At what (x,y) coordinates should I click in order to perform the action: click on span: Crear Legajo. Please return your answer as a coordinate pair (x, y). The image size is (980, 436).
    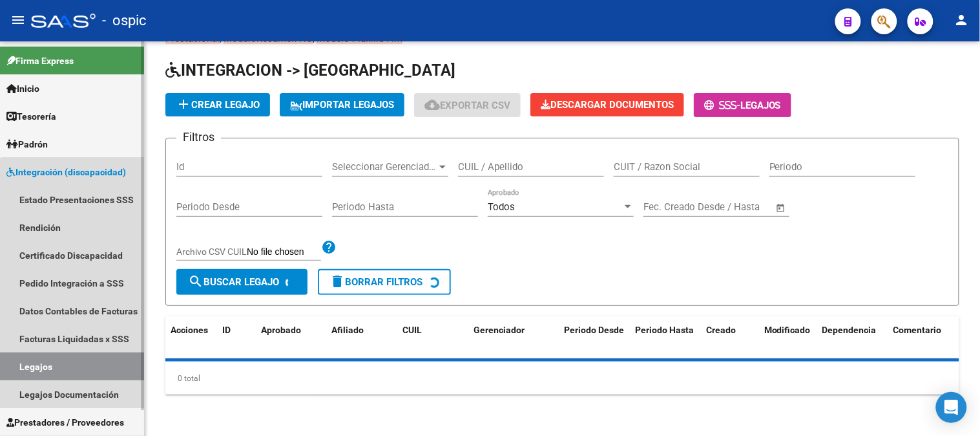
    Looking at the image, I should click on (218, 105).